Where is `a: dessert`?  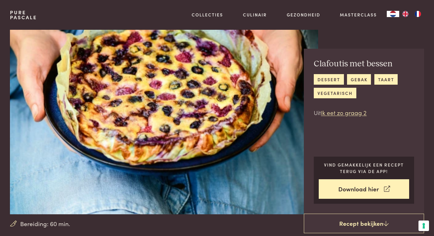
a: dessert is located at coordinates (329, 79).